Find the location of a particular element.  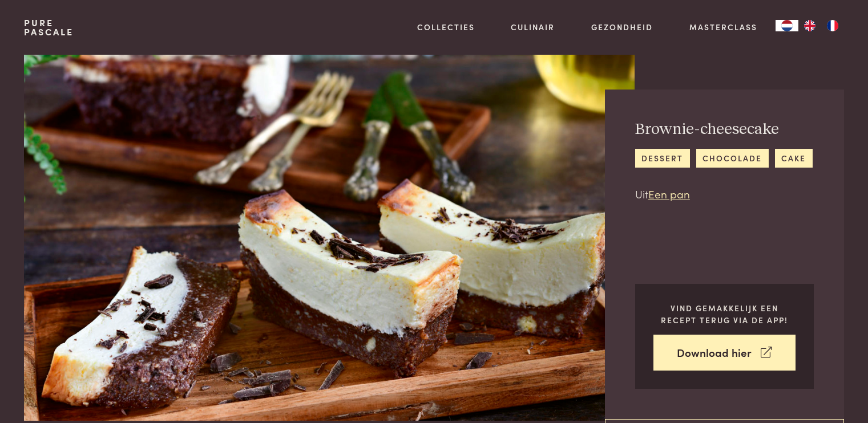

a: chocolade is located at coordinates (732, 158).